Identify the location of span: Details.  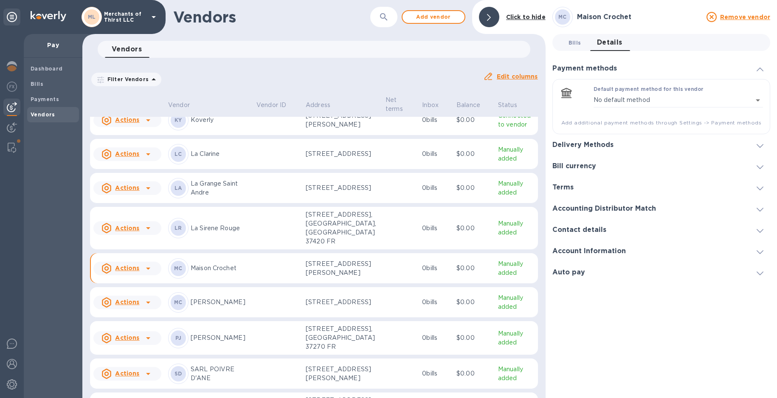
(610, 42).